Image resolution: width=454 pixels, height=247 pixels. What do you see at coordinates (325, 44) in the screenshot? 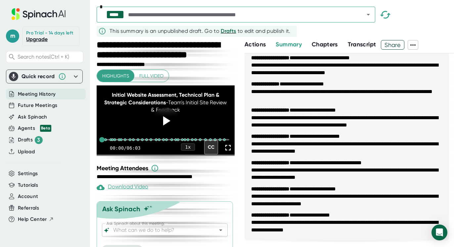
I see `button: Chapters` at bounding box center [325, 44].